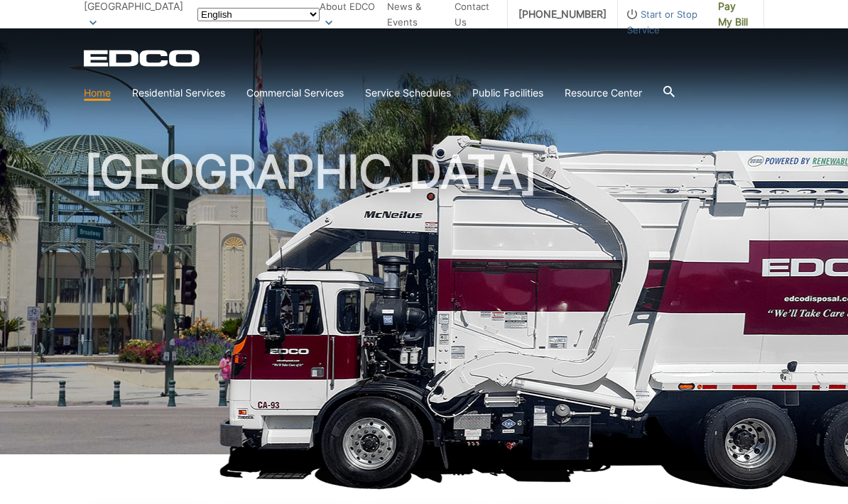  Describe the element at coordinates (508, 93) in the screenshot. I see `a: Public Facilities` at that location.